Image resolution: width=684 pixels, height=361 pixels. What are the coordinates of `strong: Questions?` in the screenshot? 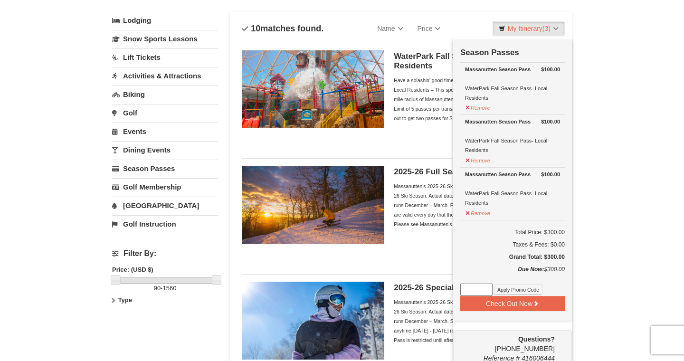 It's located at (536, 339).